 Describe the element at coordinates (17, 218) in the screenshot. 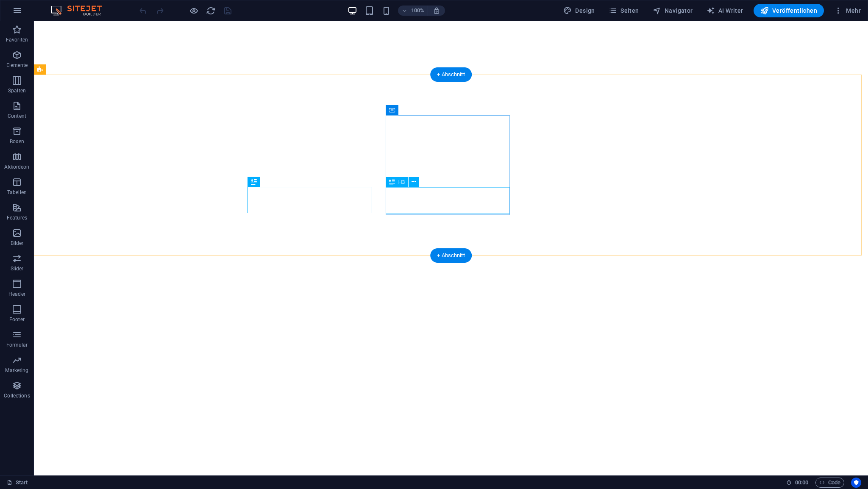

I see `p: Features` at that location.